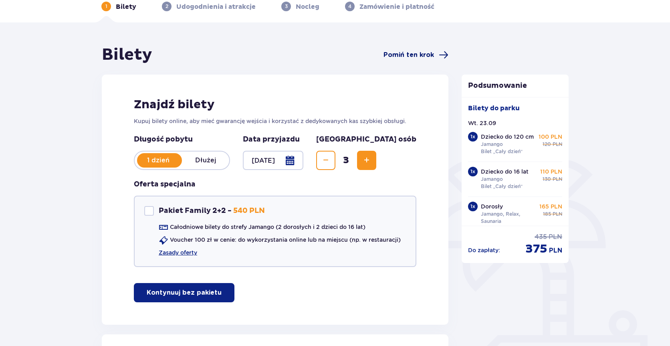  Describe the element at coordinates (508, 217) in the screenshot. I see `p: Jamango, Relax, Saunaria` at that location.